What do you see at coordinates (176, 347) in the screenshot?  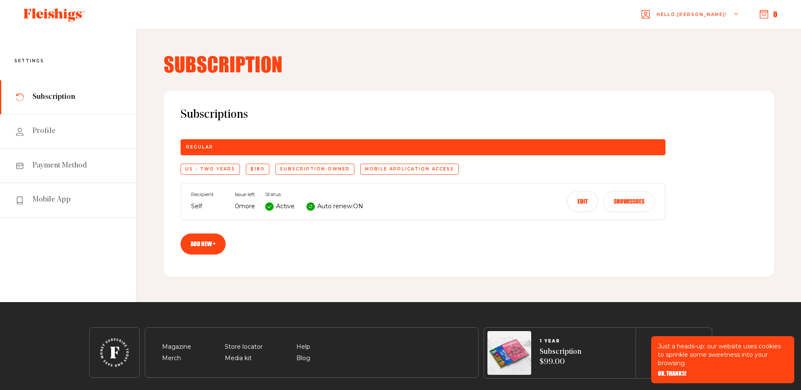 I see `span: Magazine` at bounding box center [176, 347].